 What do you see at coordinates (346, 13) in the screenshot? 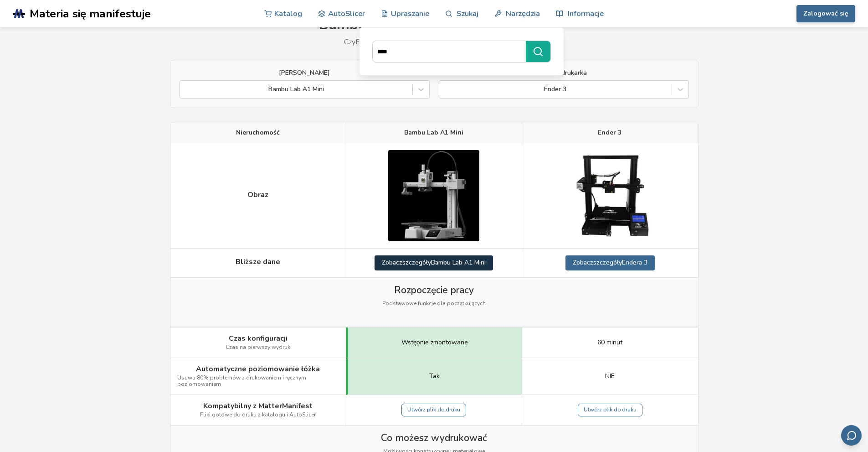
I see `font: AutoSlicer` at bounding box center [346, 13].